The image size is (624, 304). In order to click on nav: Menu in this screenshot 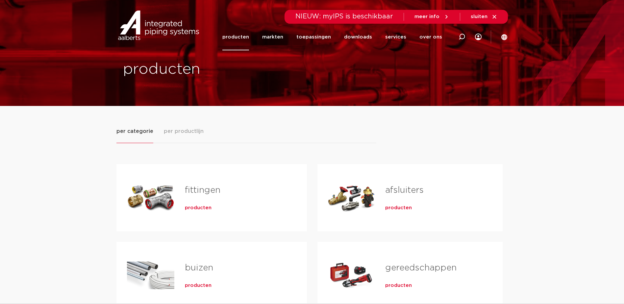, I will do `click(332, 37)`.